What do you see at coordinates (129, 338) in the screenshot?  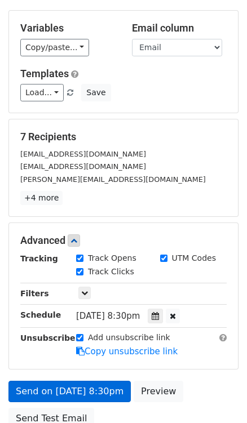 I see `label: Add unsubscribe link` at bounding box center [129, 338].